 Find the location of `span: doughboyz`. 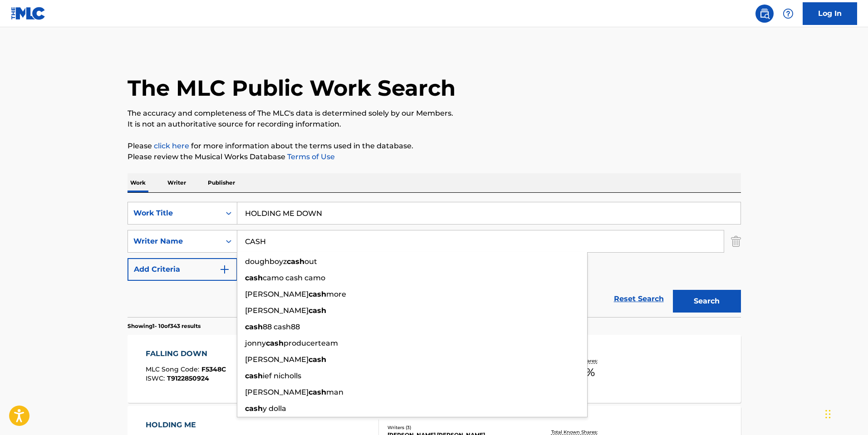

span: doughboyz is located at coordinates (266, 261).